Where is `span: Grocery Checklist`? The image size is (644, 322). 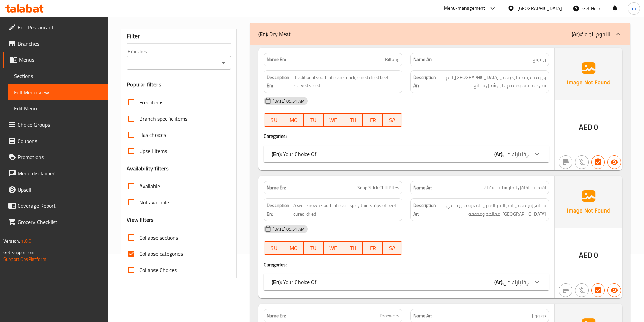
span: Grocery Checklist is located at coordinates (60, 222).